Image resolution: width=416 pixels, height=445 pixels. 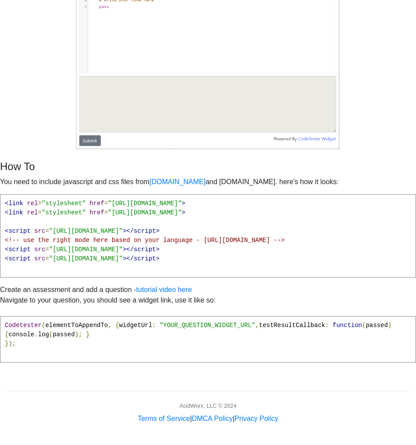 I want to click on a: DMCA Policy, so click(x=212, y=418).